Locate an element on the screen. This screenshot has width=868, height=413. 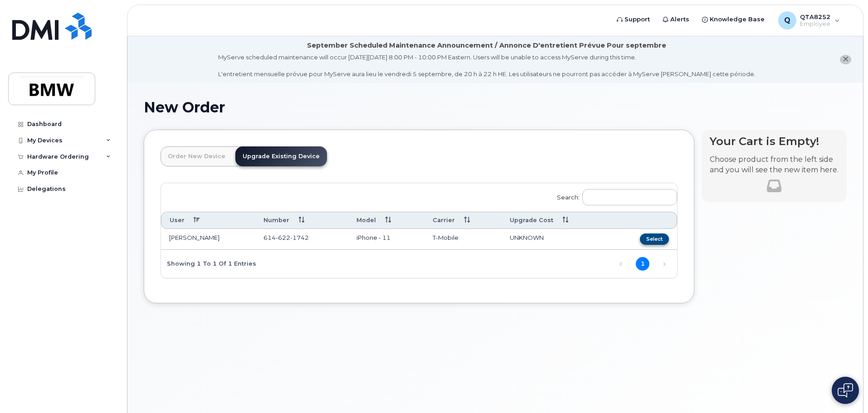
span: 622 is located at coordinates (283, 238).